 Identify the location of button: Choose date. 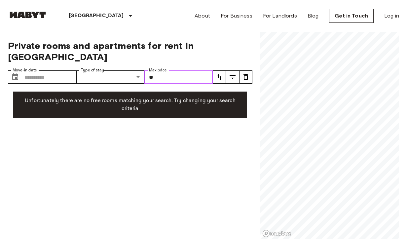
(15, 77).